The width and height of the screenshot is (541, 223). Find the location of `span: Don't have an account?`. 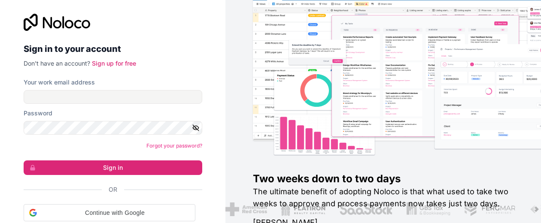

span: Don't have an account? is located at coordinates (57, 63).